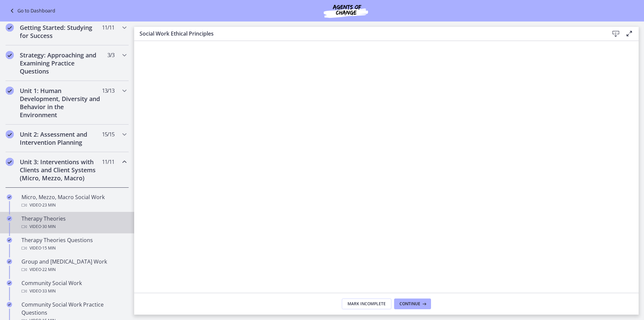  Describe the element at coordinates (32, 11) in the screenshot. I see `a: Go to Dashboard` at that location.